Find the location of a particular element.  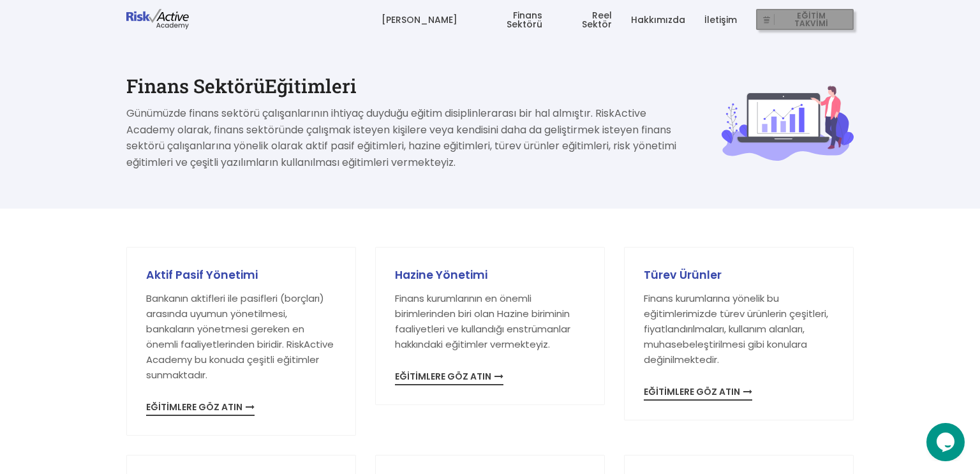

a: Hakkımızda is located at coordinates (658, 20).